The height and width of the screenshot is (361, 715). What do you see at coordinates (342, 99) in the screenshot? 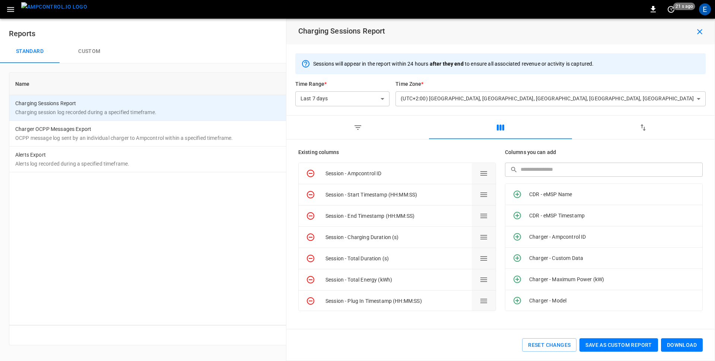
I see `div: Last 7 days` at bounding box center [342, 99].